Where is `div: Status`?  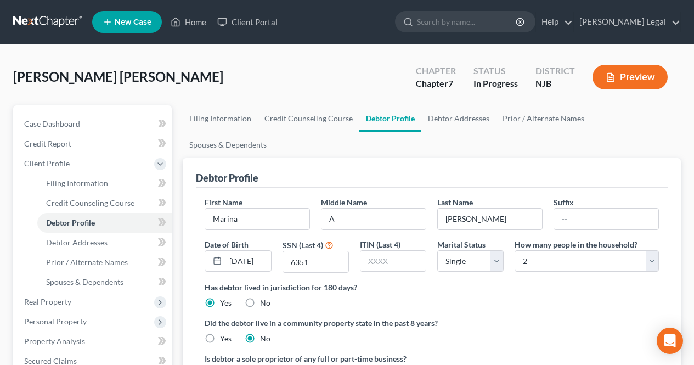 div: Status is located at coordinates (495, 71).